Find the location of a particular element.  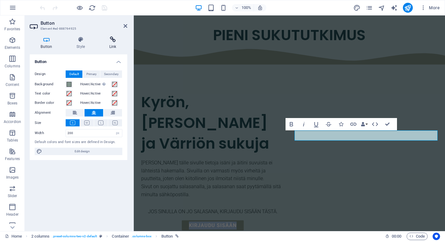

p: Columns is located at coordinates (12, 66).